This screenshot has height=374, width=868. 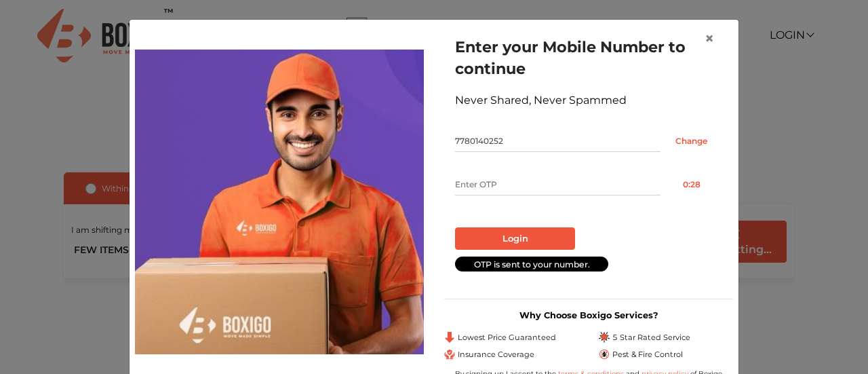 I want to click on h1: Enter your Mobile Number to continue, so click(x=589, y=58).